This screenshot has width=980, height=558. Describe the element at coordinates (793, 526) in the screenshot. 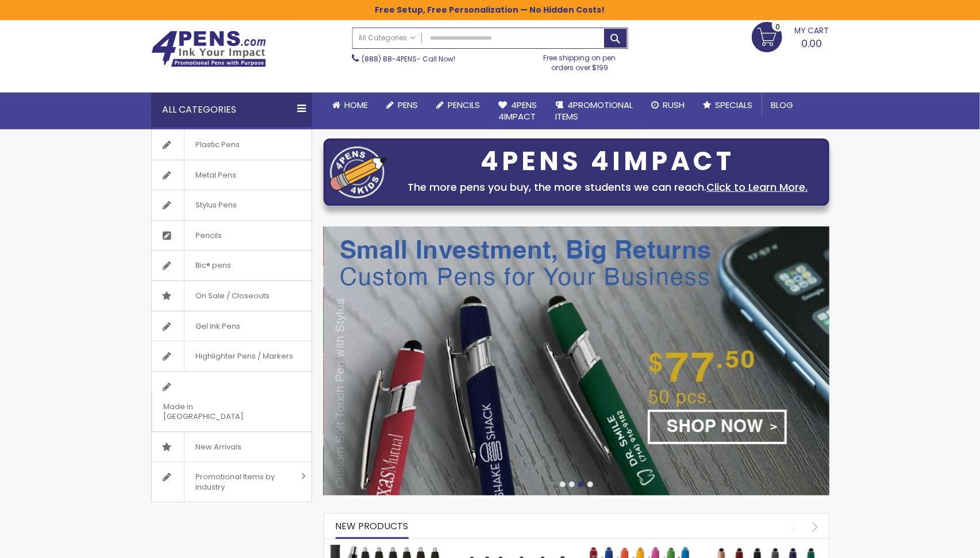

I see `div: prev` at that location.